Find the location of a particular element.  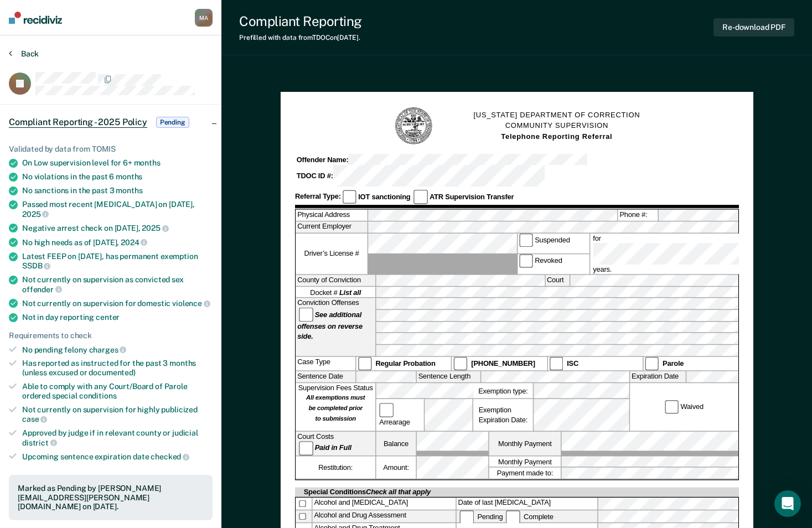

input: ATR Supervision Transfer is located at coordinates (420, 197).